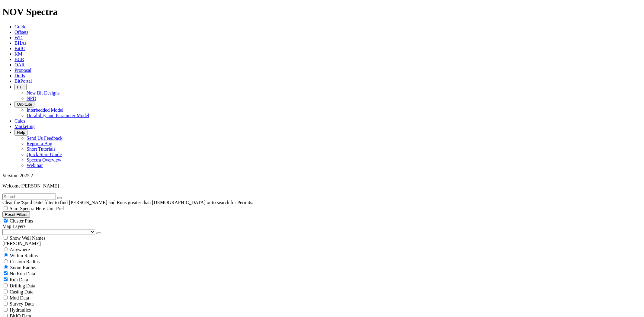 The image size is (644, 317). What do you see at coordinates (18, 38) in the screenshot?
I see `span: WD` at bounding box center [18, 38].